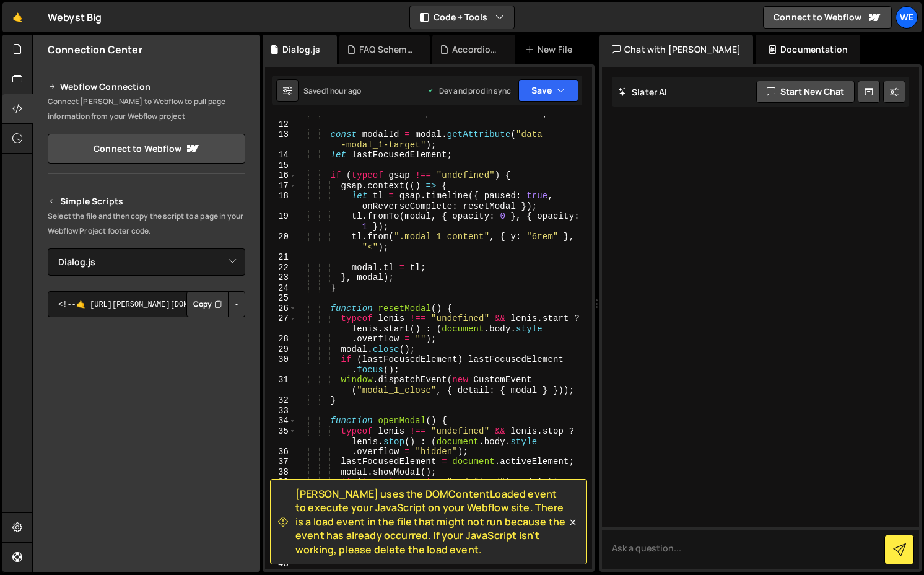 The height and width of the screenshot is (575, 924). Describe the element at coordinates (281, 384) in the screenshot. I see `div: 31` at that location.